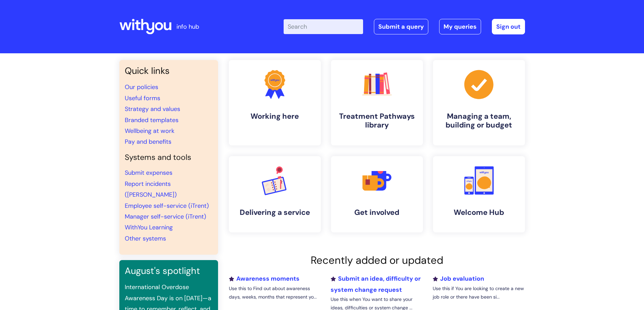 The width and height of the screenshot is (644, 310). What do you see at coordinates (479, 195) in the screenshot?
I see `a: Welcome Hub` at bounding box center [479, 195].